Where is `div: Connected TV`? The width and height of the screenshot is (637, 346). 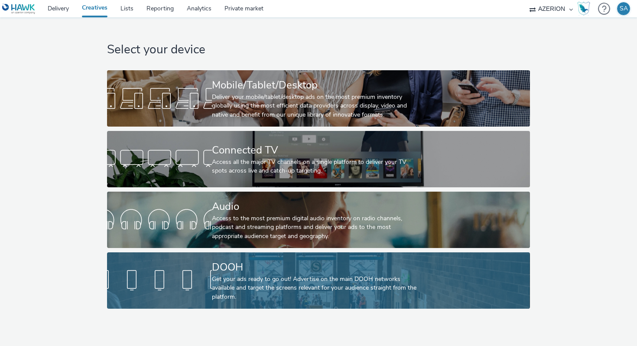 div: Connected TV is located at coordinates (317, 150).